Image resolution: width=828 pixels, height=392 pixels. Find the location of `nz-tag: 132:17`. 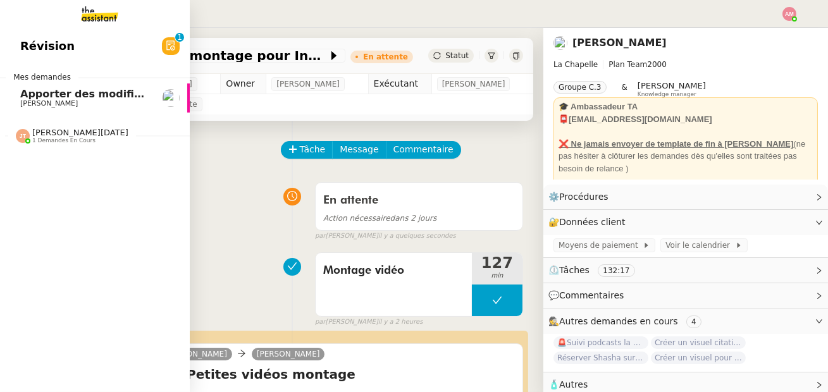

nz-tag: 132:17 is located at coordinates (616, 271).